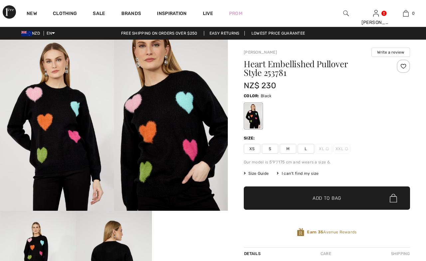 This screenshot has width=426, height=261. I want to click on a: Live, so click(208, 13).